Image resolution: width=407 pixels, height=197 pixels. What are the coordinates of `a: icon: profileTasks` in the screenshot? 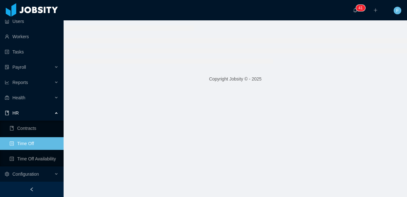 It's located at (31, 52).